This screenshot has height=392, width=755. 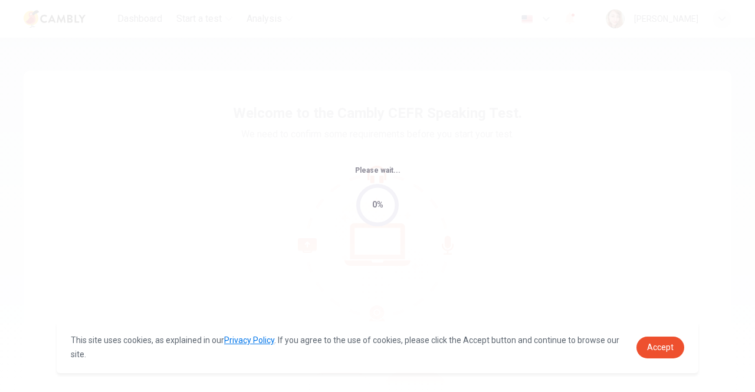 I want to click on span: Please wait..., so click(x=378, y=170).